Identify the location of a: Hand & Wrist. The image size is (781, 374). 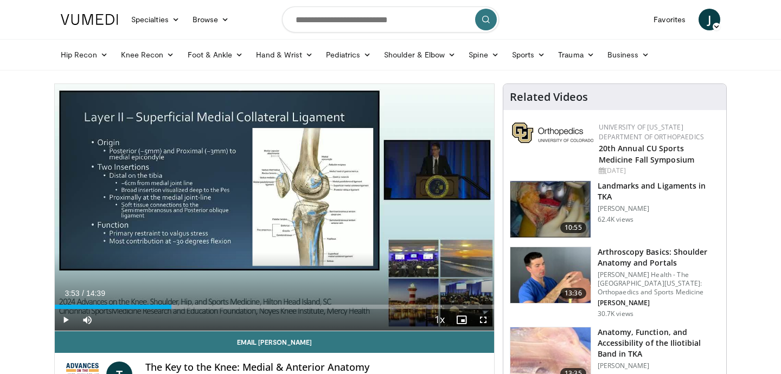
(284, 55).